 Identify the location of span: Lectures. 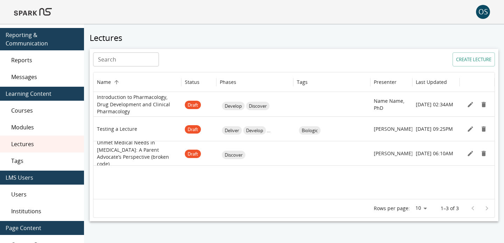
(45, 144).